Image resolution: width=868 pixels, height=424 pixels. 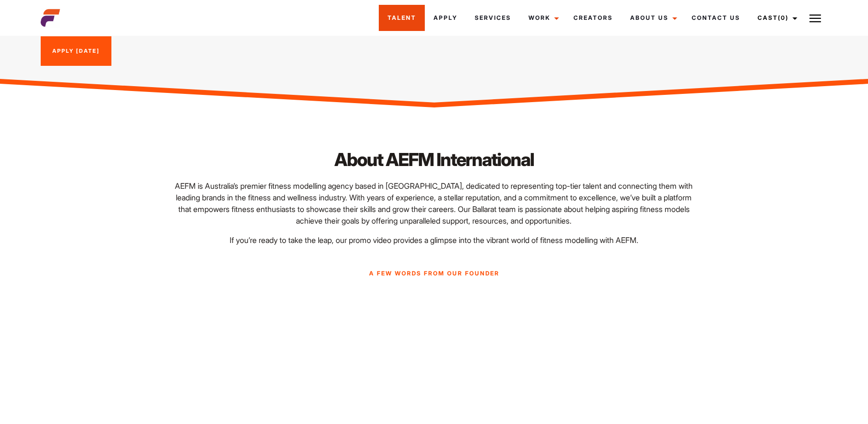 I want to click on a: Cast(0), so click(x=776, y=18).